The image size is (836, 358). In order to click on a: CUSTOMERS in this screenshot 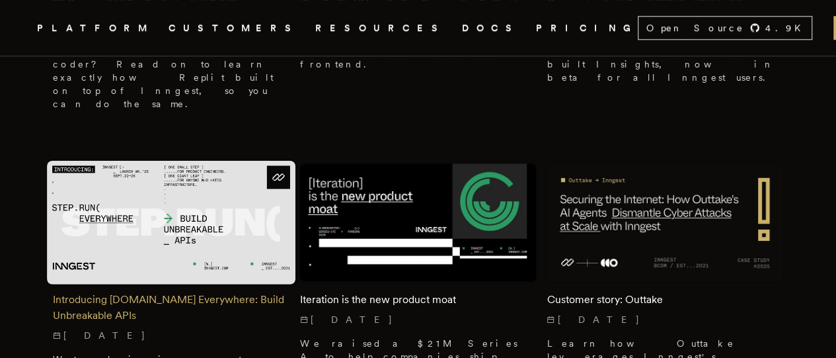, I will do `click(234, 28)`.